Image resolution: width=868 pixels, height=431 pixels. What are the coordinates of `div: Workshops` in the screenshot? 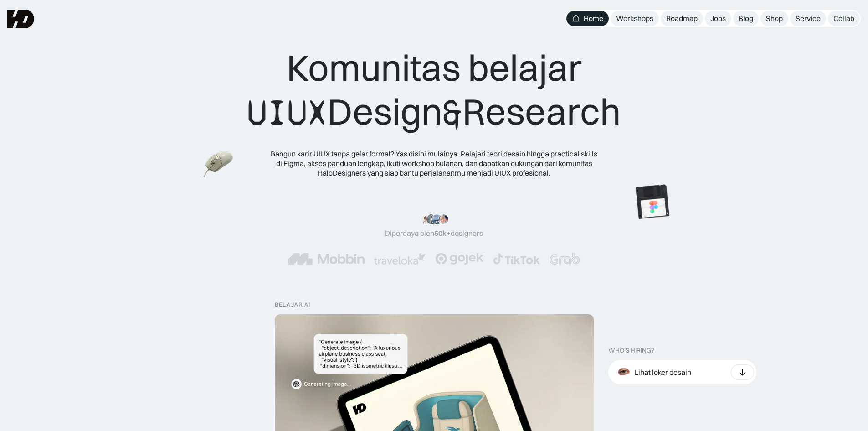 It's located at (635, 18).